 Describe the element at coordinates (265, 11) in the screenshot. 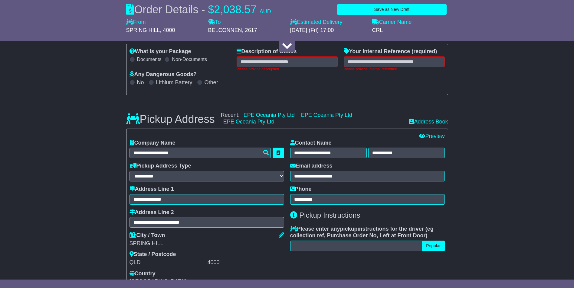

I see `span: AUD` at that location.